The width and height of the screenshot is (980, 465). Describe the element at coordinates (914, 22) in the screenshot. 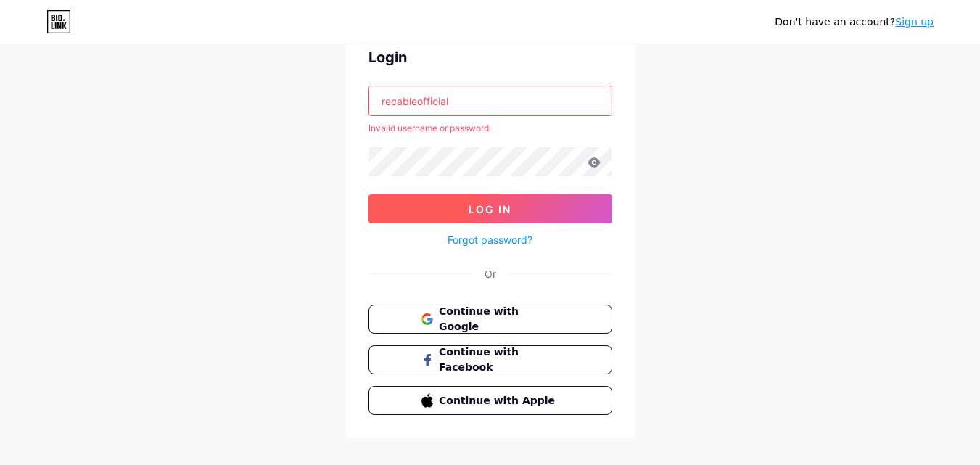

I see `a: Sign up` at that location.